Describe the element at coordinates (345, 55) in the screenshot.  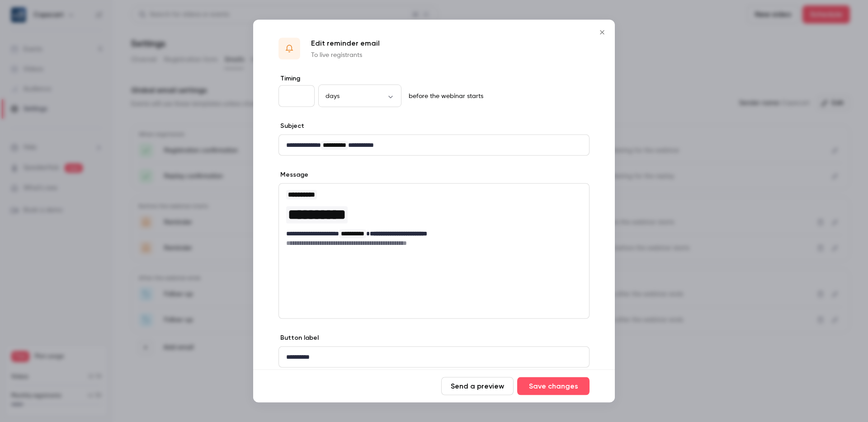
I see `p: To live registrants` at that location.